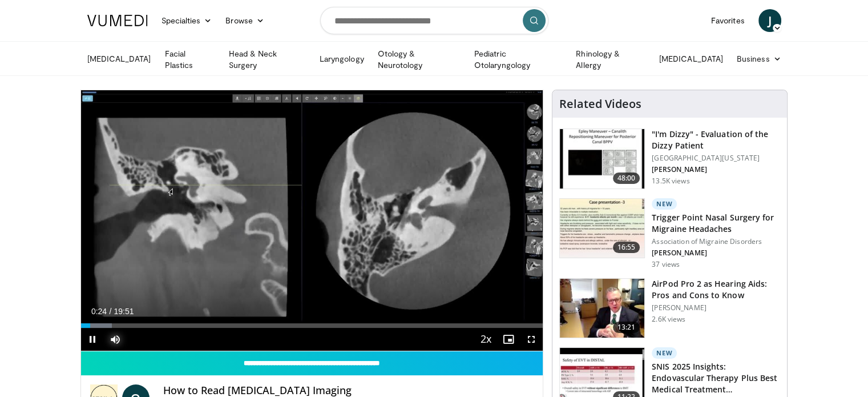  Describe the element at coordinates (485, 339) in the screenshot. I see `button: Playback Rate` at that location.